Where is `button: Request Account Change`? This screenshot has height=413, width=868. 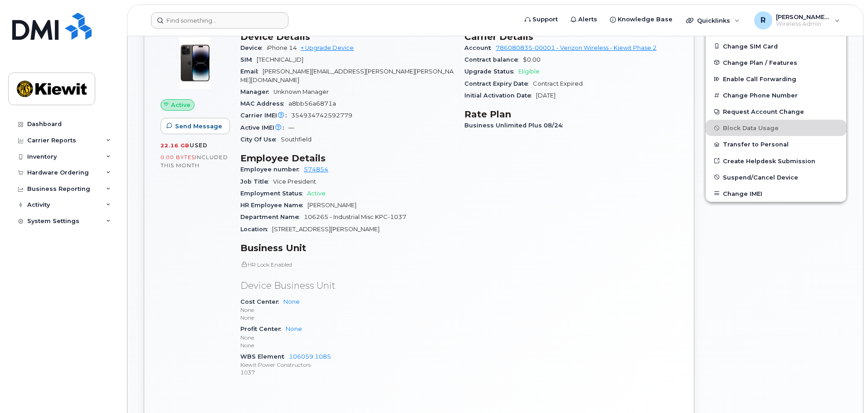
button: Request Account Change is located at coordinates (776, 112).